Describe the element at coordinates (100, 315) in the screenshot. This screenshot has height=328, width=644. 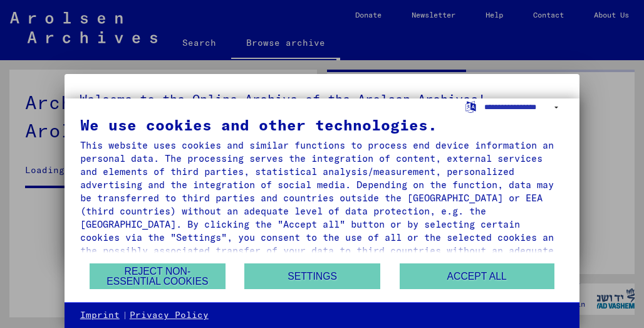
I see `a: Imprint` at that location.